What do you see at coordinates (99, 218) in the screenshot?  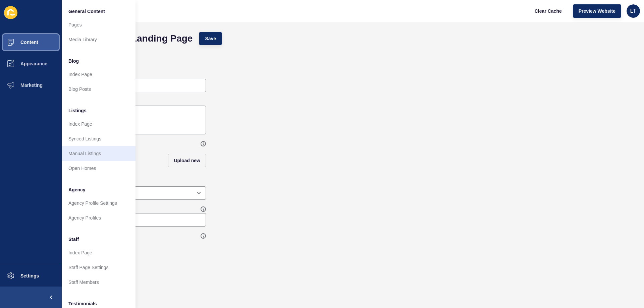 I see `a: Agency Profiles` at bounding box center [99, 218].